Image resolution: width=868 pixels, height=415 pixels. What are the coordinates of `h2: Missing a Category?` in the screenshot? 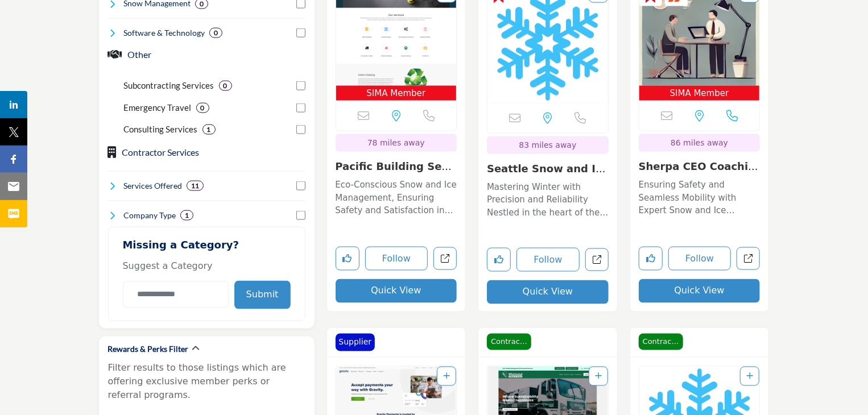 It's located at (207, 249).